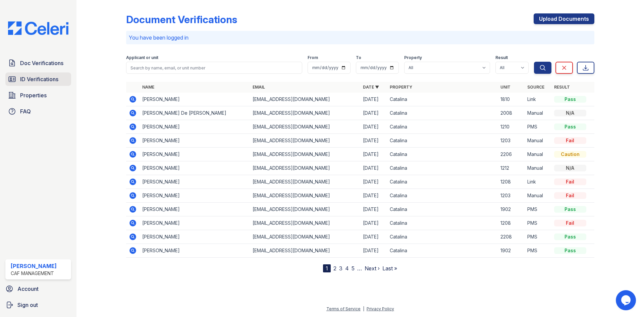  What do you see at coordinates (335, 268) in the screenshot?
I see `a: 2` at bounding box center [335, 268].